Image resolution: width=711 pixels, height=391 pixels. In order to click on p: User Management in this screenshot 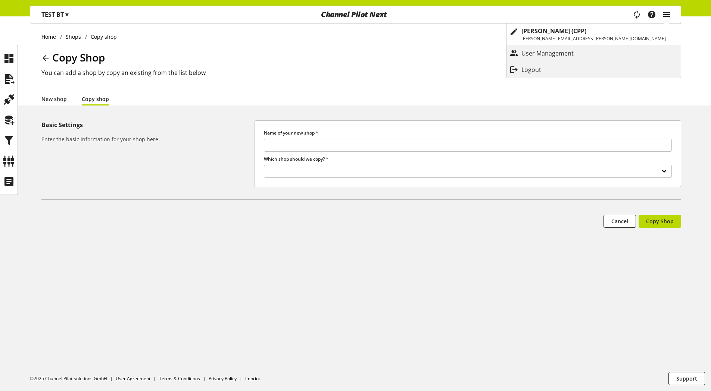, I will do `click(555, 53)`.